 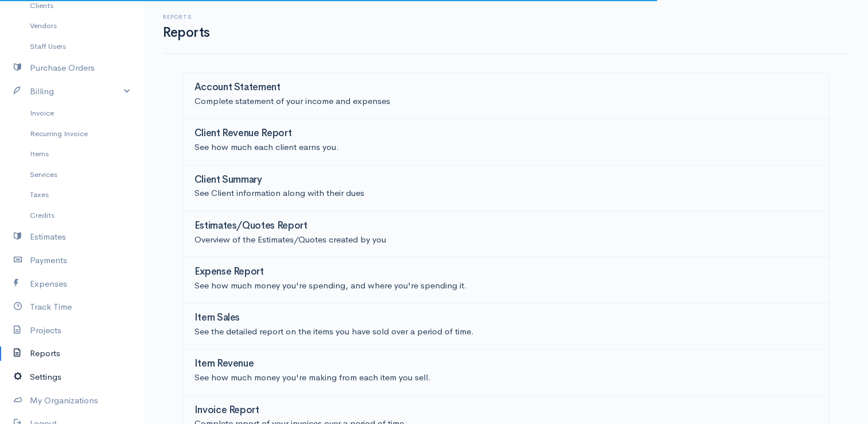 I want to click on a: Client Revenue ReportSee how much each client earns you., so click(x=506, y=142).